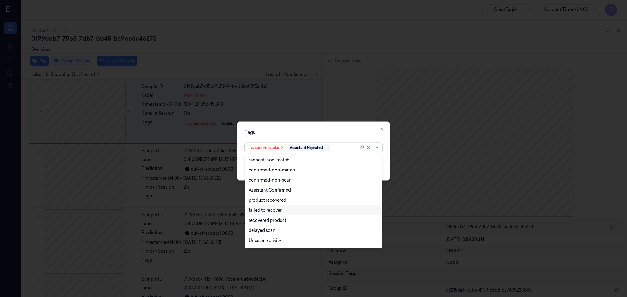 This screenshot has height=297, width=627. I want to click on div: Unusual activity, so click(265, 241).